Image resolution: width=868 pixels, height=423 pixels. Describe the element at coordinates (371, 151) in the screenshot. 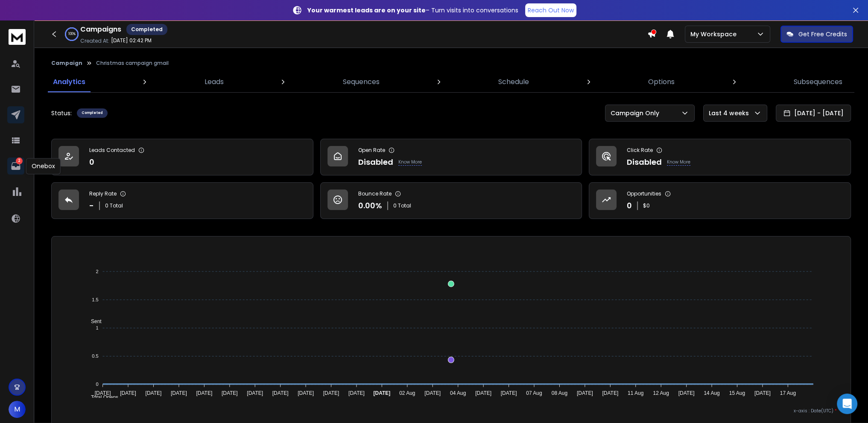

I see `p: Open Rate` at that location.